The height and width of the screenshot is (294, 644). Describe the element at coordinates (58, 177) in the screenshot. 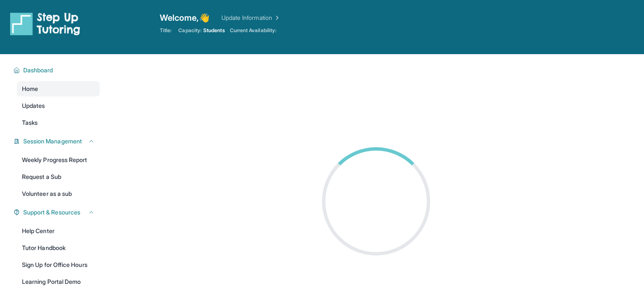

I see `a: Request a Sub` at that location.